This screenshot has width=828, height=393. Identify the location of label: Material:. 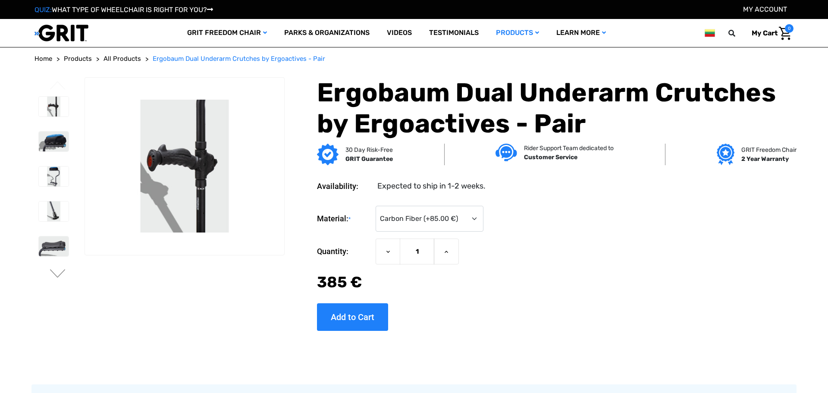
(344, 219).